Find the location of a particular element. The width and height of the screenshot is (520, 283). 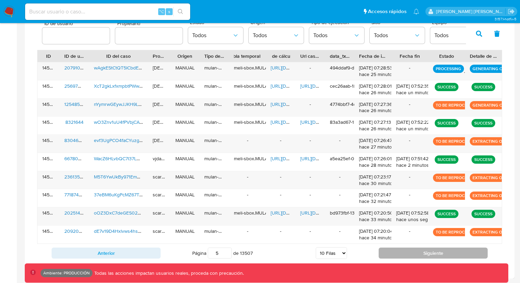

span: Accesos rápidos is located at coordinates (387, 11).